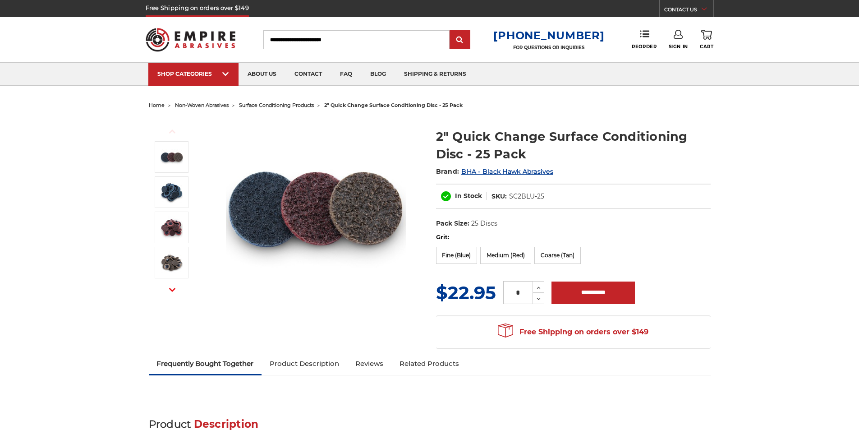 The image size is (859, 430). What do you see at coordinates (369, 364) in the screenshot?
I see `a: Reviews` at bounding box center [369, 364].